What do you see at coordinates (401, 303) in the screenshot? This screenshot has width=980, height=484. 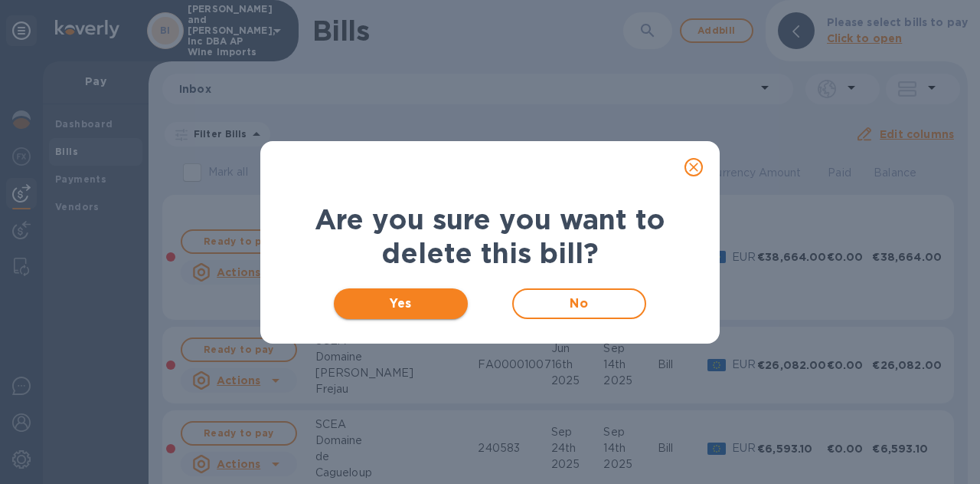 I see `span: Yes` at bounding box center [401, 303].